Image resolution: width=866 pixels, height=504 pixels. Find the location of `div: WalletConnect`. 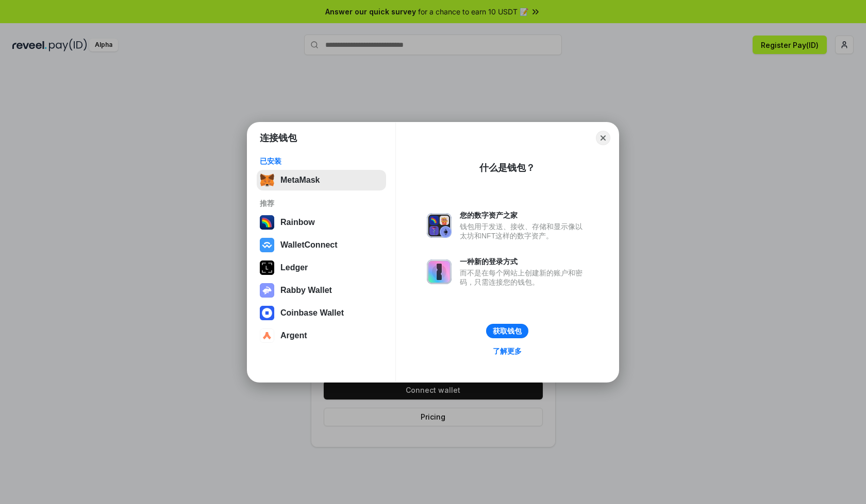

div: WalletConnect is located at coordinates (309, 245).